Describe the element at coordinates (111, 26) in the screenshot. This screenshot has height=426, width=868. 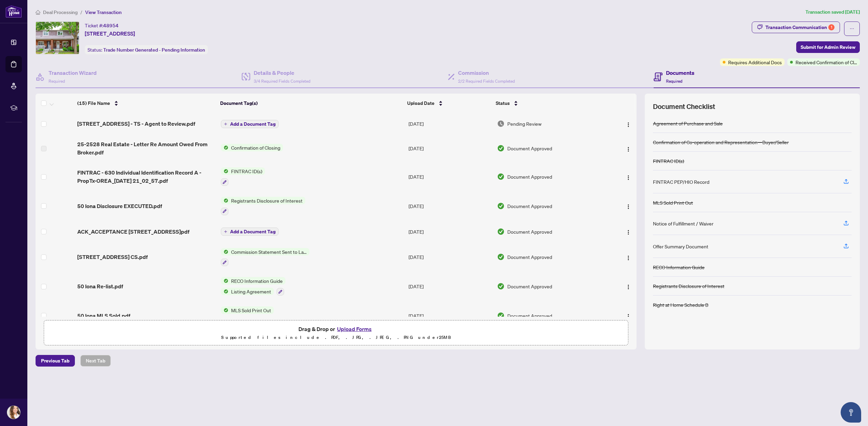
I see `span: 48954` at that location.